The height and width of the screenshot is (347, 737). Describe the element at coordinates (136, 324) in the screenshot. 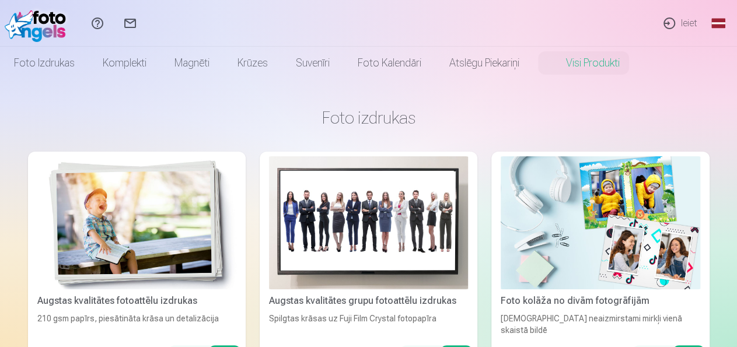

I see `div: 210 gsm papīrs, piesātināta krāsa un detalizācija` at that location.